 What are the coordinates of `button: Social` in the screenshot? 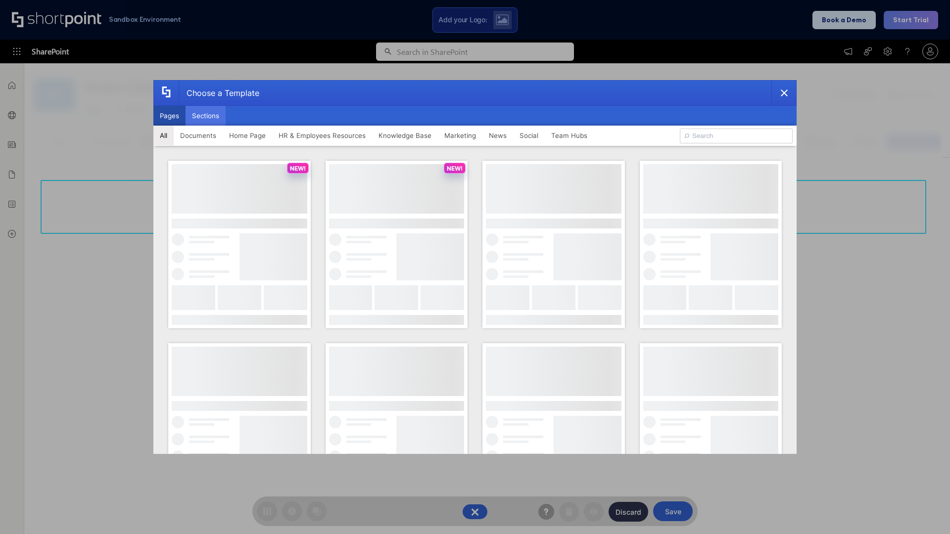 It's located at (529, 136).